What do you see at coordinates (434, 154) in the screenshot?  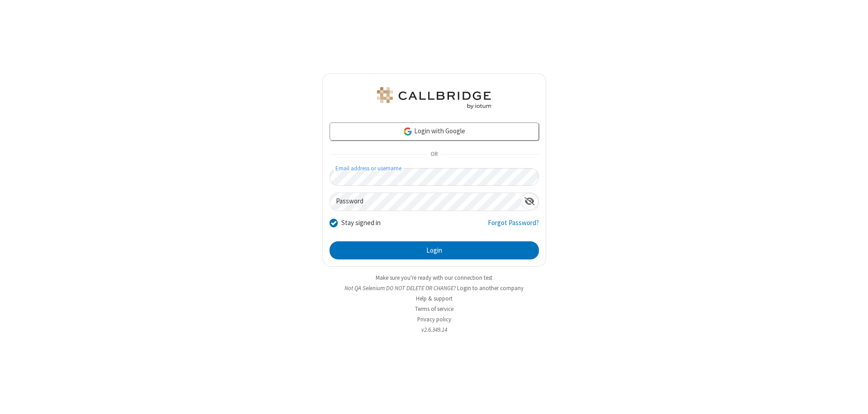 I see `span: OR` at bounding box center [434, 154].